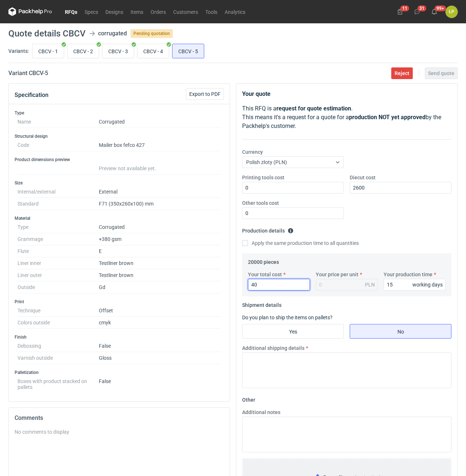 This screenshot has width=466, height=476. What do you see at coordinates (400, 332) in the screenshot?
I see `label: No` at bounding box center [400, 332].